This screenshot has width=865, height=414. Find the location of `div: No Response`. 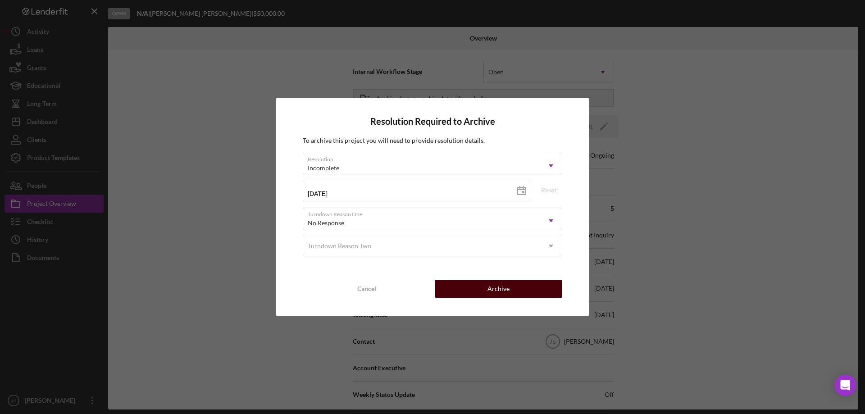

div: No Response is located at coordinates (326, 223).